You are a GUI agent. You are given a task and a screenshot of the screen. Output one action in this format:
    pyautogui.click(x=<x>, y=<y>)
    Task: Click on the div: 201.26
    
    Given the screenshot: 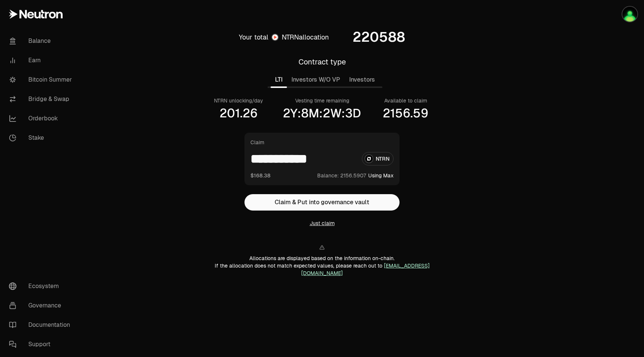 What is the action you would take?
    pyautogui.click(x=238, y=113)
    